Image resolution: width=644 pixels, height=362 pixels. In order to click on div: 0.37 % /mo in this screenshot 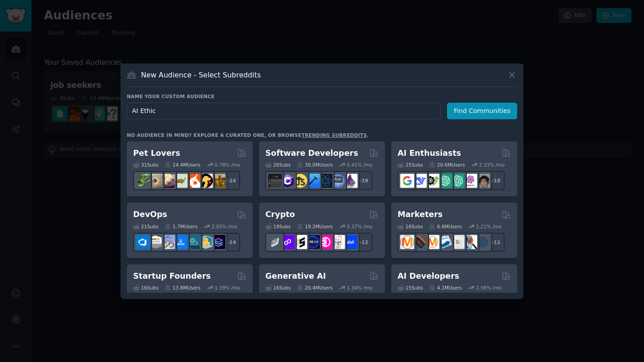, I will do `click(359, 227)`.